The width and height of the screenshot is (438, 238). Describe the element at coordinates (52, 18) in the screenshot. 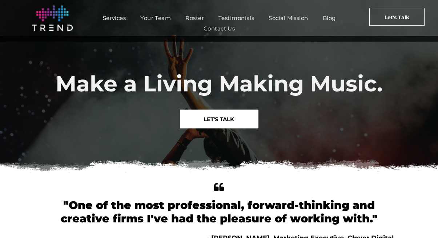

I see `img: logo` at that location.